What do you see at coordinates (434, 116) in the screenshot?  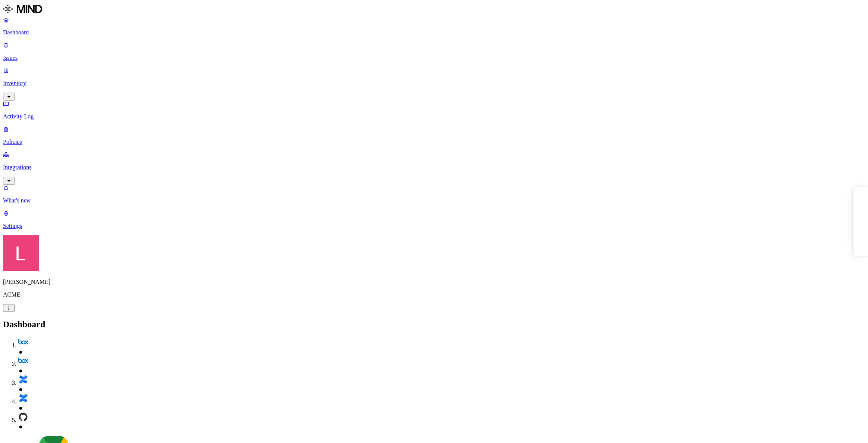 I see `p: Activity Log` at bounding box center [434, 116].